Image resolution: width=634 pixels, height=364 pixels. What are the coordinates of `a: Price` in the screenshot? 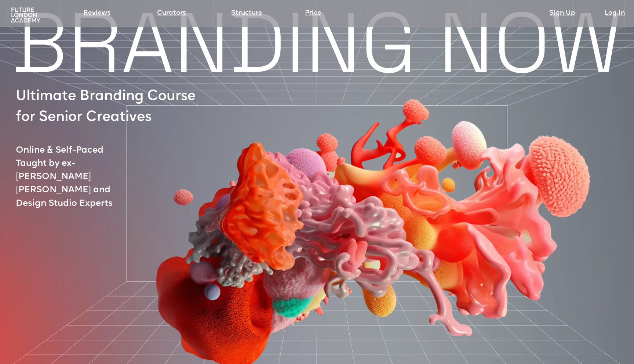 It's located at (313, 13).